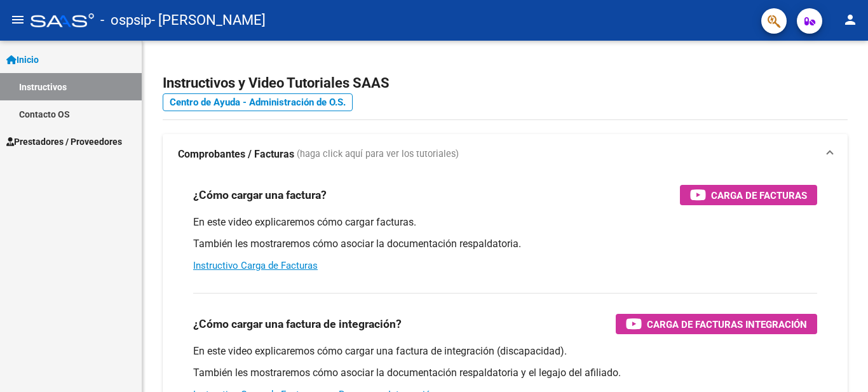  Describe the element at coordinates (377, 154) in the screenshot. I see `span: (haga click aquí para ver los tutoriales)` at that location.